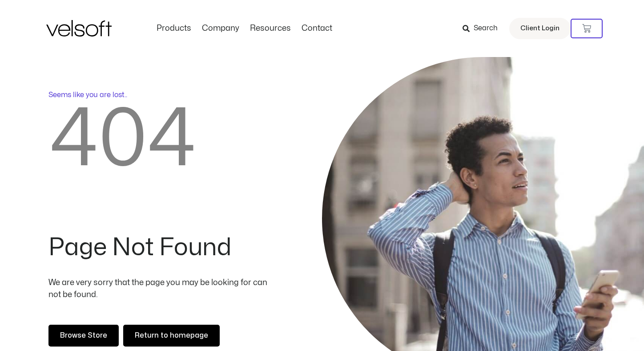 This screenshot has height=351, width=644. What do you see at coordinates (171, 335) in the screenshot?
I see `a: Return to homepage` at bounding box center [171, 335].